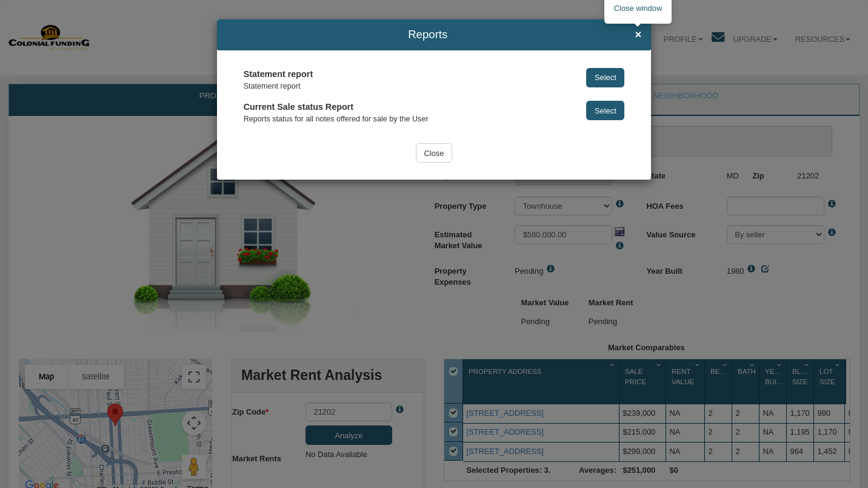 The width and height of the screenshot is (868, 488). What do you see at coordinates (404, 106) in the screenshot?
I see `div: Current Sale status Report` at bounding box center [404, 106].